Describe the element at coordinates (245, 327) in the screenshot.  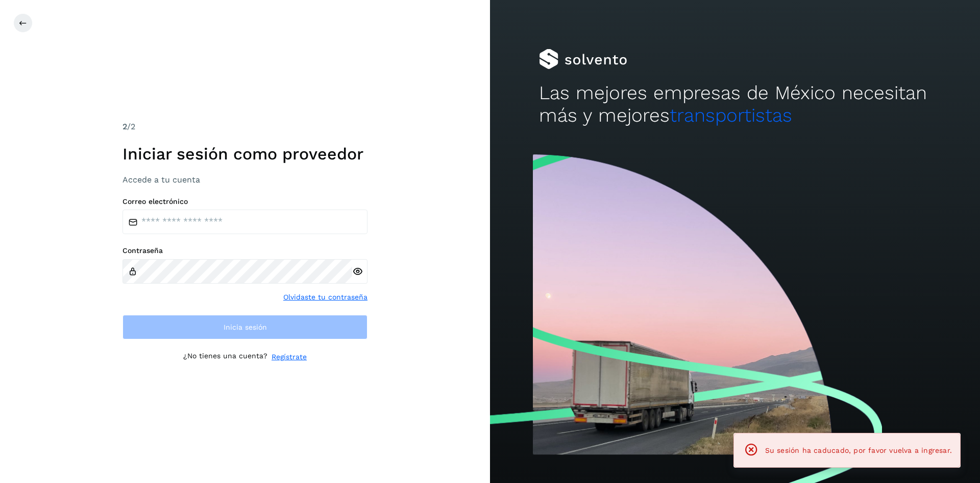
I see `button: Inicia sesión` at that location.